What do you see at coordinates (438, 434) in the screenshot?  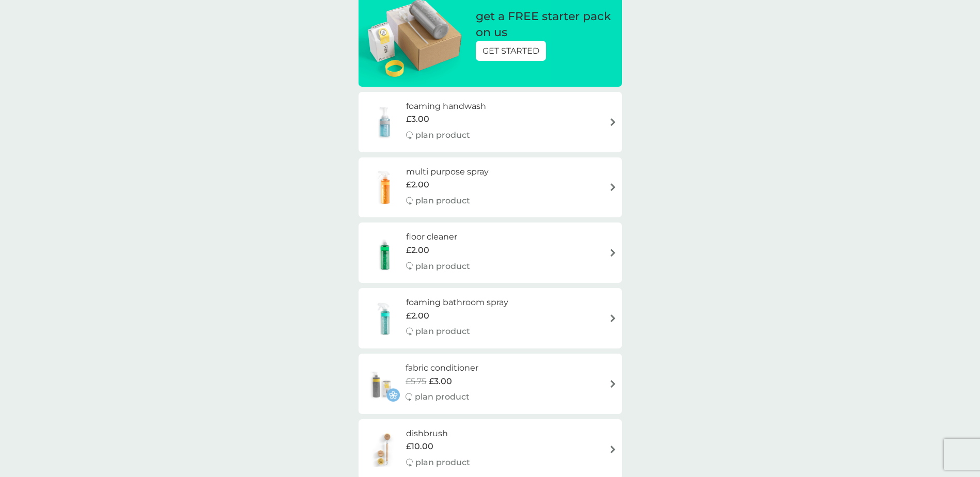 I see `h6: dishbrush` at bounding box center [438, 434].